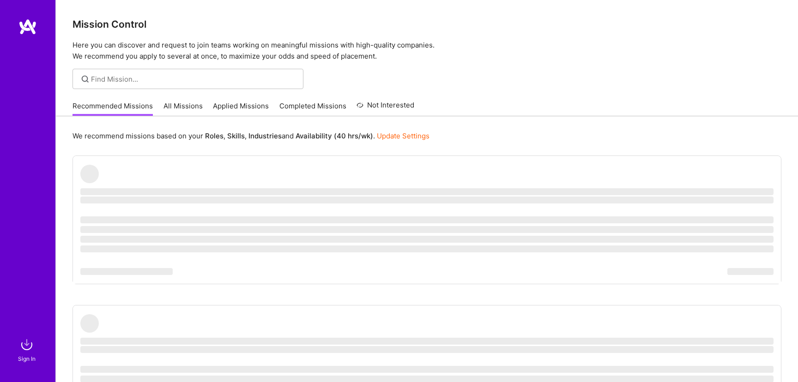 The height and width of the screenshot is (382, 798). What do you see at coordinates (27, 359) in the screenshot?
I see `div: Sign In` at bounding box center [27, 359].